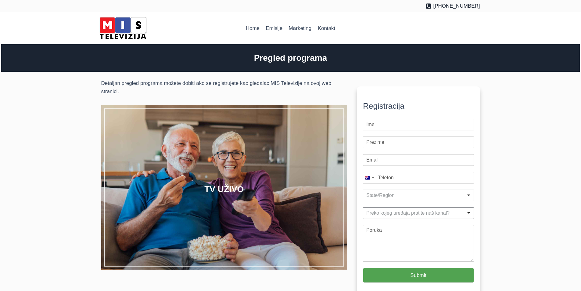  Describe the element at coordinates (417, 213) in the screenshot. I see `div: Preko kojeg uređaja pratite naš kanal?` at that location.